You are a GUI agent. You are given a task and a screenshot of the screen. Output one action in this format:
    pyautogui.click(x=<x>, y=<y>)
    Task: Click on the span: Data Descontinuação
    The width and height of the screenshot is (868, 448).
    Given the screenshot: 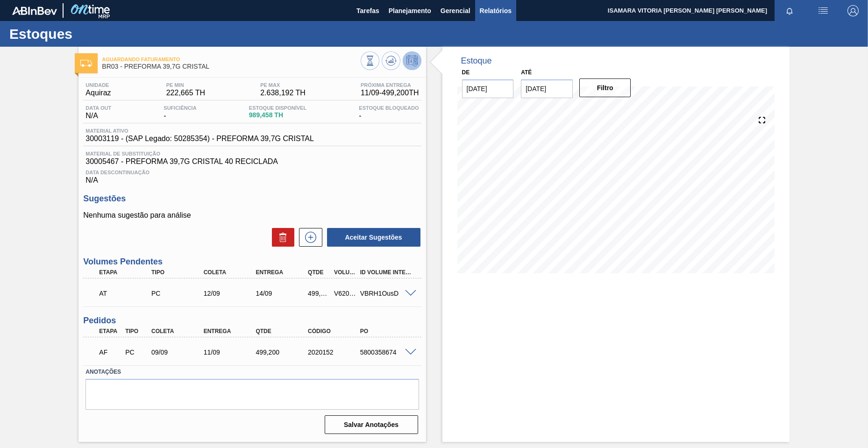 What is the action you would take?
    pyautogui.click(x=252, y=173)
    